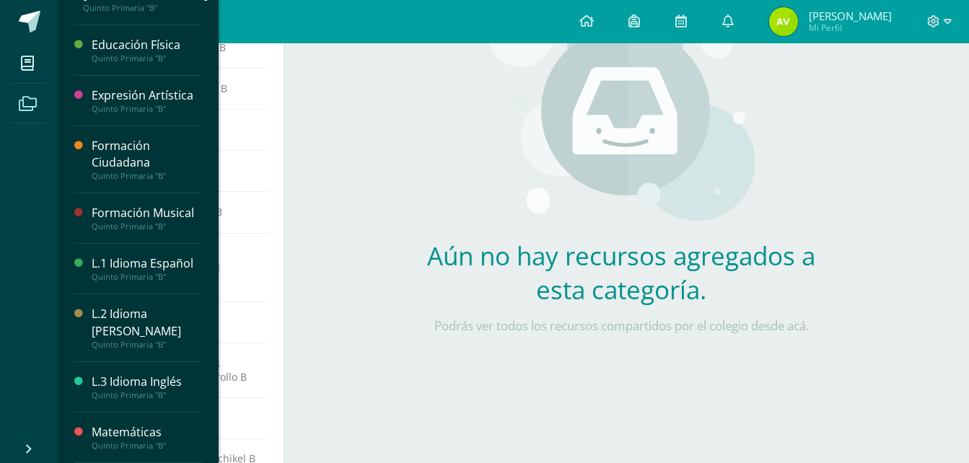 The image size is (969, 463). Describe the element at coordinates (146, 213) in the screenshot. I see `div: Formación Musical` at that location.